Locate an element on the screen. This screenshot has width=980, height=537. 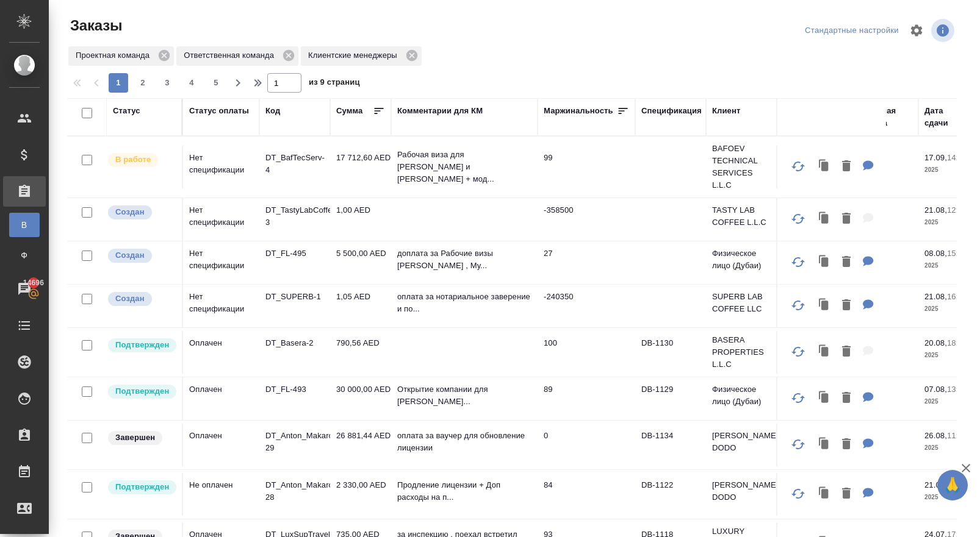
div: Клиентские менеджеры is located at coordinates (361, 56).